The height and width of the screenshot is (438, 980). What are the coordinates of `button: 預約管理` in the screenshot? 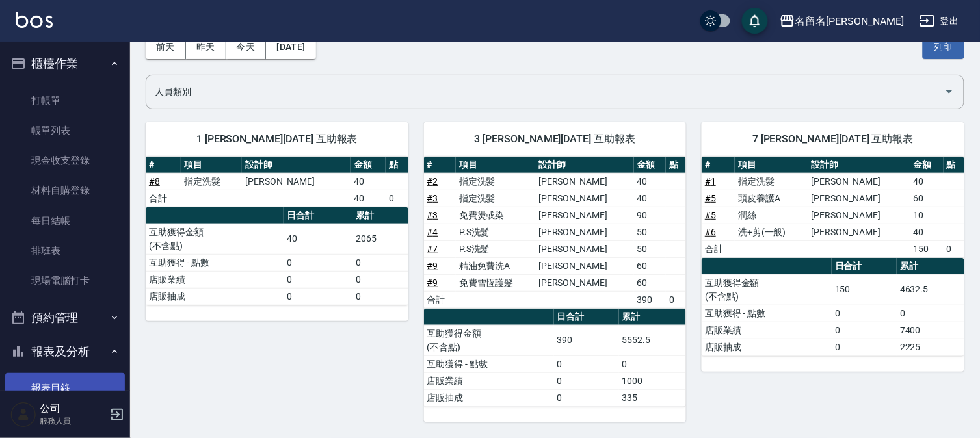 It's located at (65, 317).